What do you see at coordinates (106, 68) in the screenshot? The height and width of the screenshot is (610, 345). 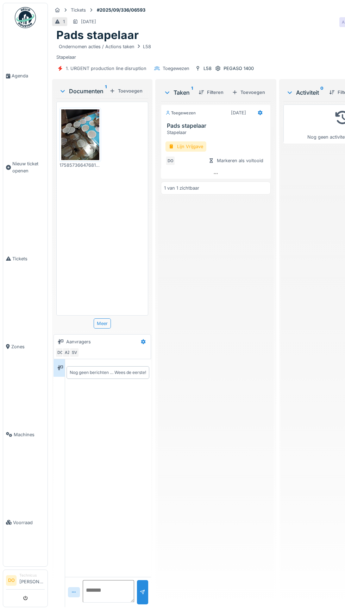 I see `div: 1. URGENT production line disruption` at bounding box center [106, 68].